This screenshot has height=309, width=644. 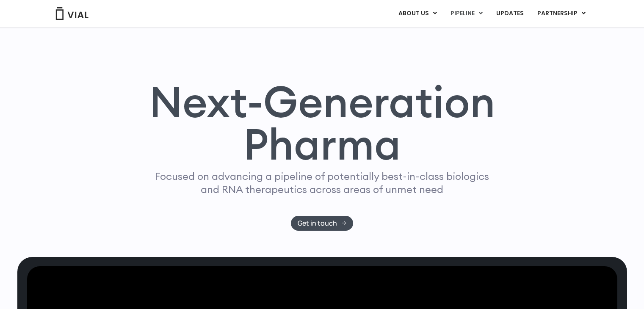 I want to click on a: PIPELINEMenu Toggle, so click(x=466, y=14).